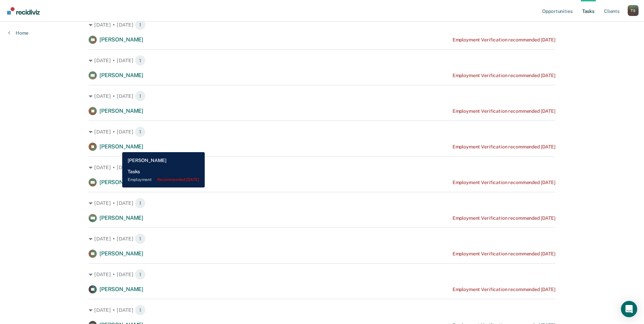 Image resolution: width=644 pixels, height=324 pixels. Describe the element at coordinates (633, 11) in the screenshot. I see `button: Profile dropdown button` at that location.